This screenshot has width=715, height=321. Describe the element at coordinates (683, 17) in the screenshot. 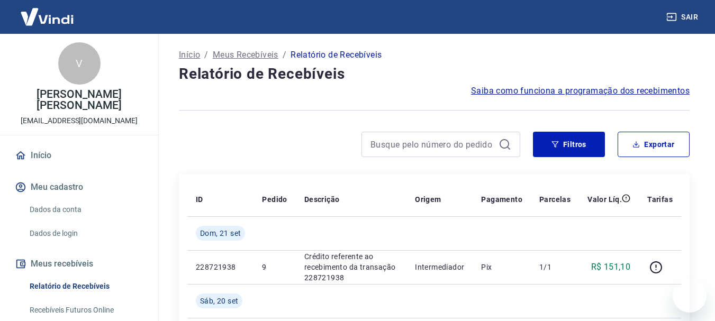

I see `button: Sair` at that location.